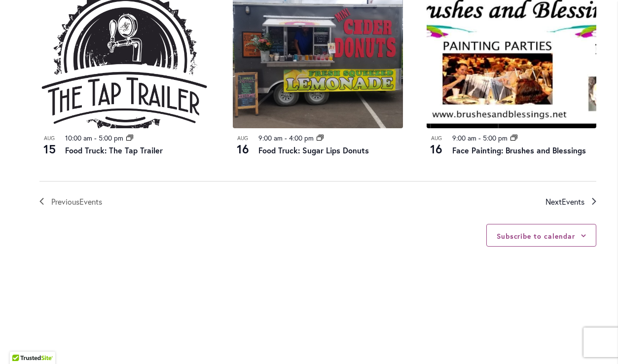 The width and height of the screenshot is (618, 364). What do you see at coordinates (519, 150) in the screenshot?
I see `a: Face Painting: Brushes and Blessings` at bounding box center [519, 150].